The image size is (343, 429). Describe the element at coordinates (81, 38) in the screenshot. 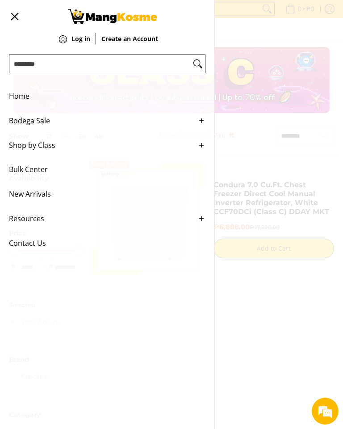

I see `strong: Log in` at that location.